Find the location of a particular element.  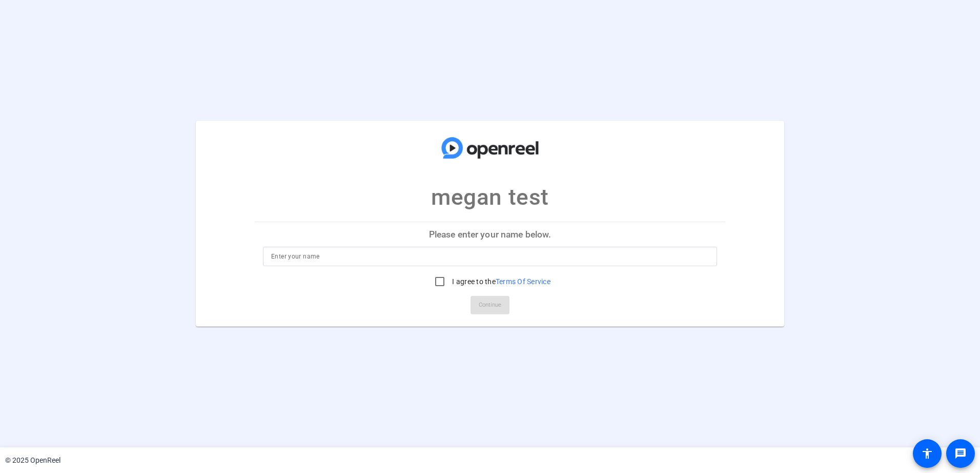

input: Enter your name is located at coordinates (490, 257).